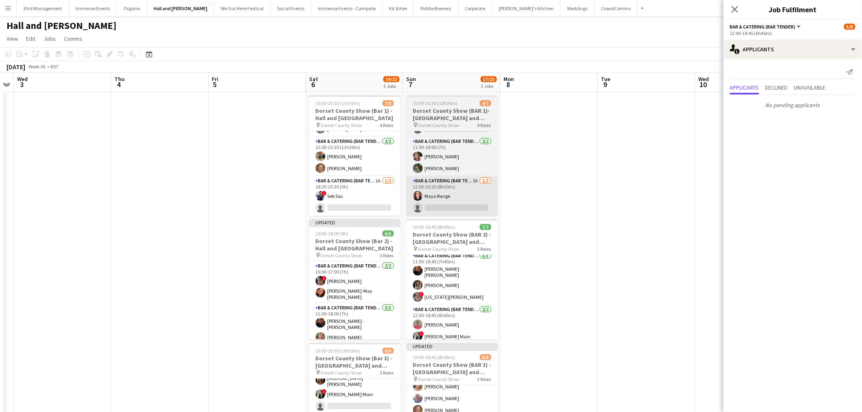 The width and height of the screenshot is (862, 412). I want to click on span: 6/6, so click(388, 233).